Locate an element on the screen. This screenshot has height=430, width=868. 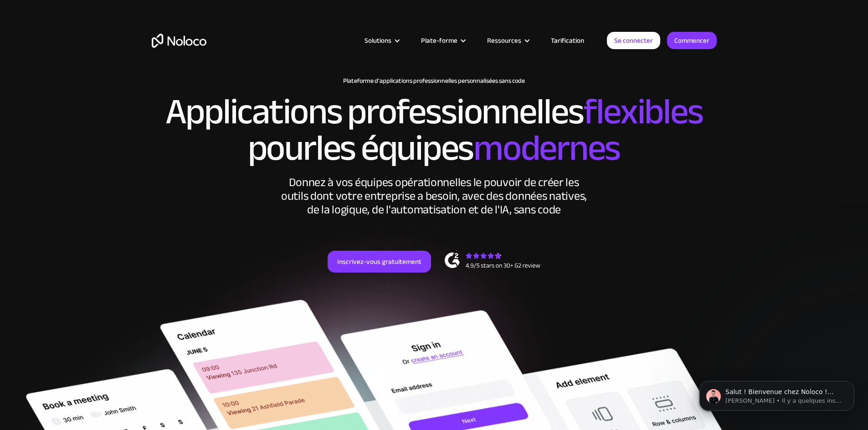
font: modernes is located at coordinates (546, 148).